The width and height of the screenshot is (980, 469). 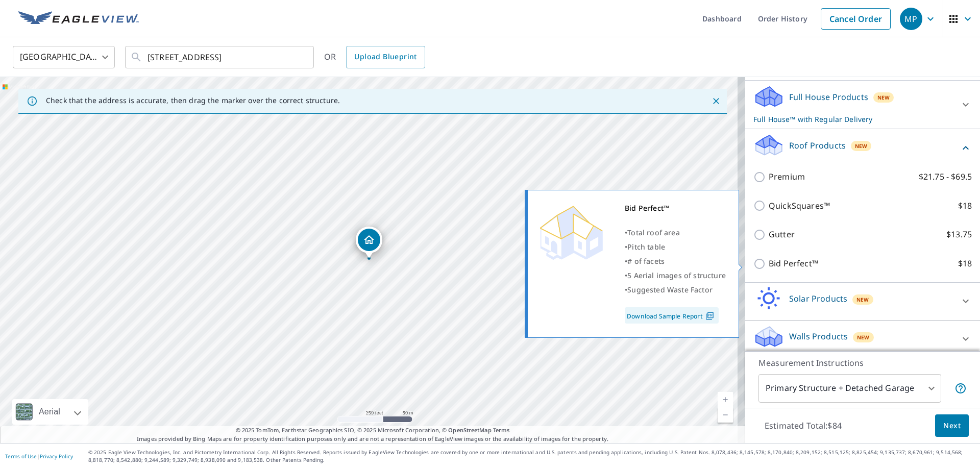 I want to click on div: Full House ProductsNewFull House™ with Regular Delivery, so click(x=863, y=104).